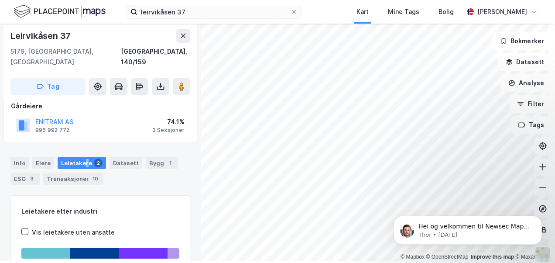 The image size is (555, 263). What do you see at coordinates (531, 125) in the screenshot?
I see `button: Tags` at bounding box center [531, 125].